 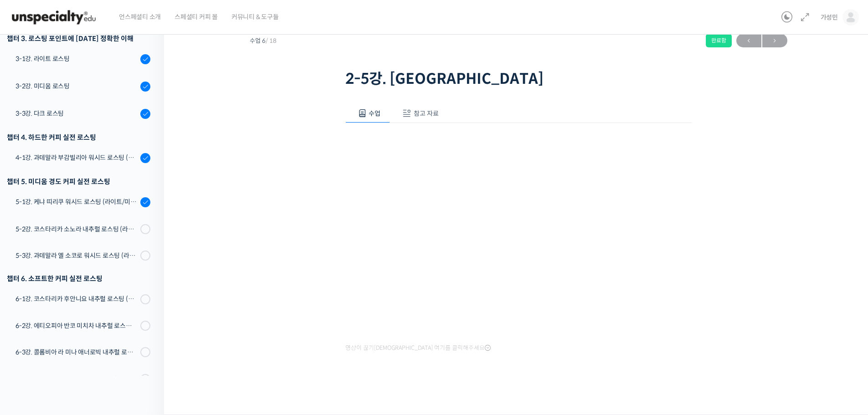 What do you see at coordinates (77, 229) in the screenshot?
I see `div: 5-2강. 코스타리카 소노라 내추럴 로스팅 (라이트/미디움/다크)` at bounding box center [77, 229].